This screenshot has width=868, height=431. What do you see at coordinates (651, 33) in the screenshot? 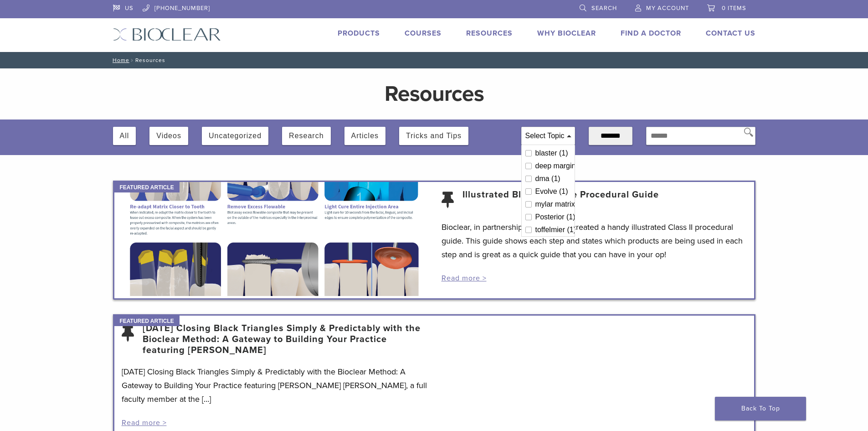
I see `a: Find A Doctor` at bounding box center [651, 33].